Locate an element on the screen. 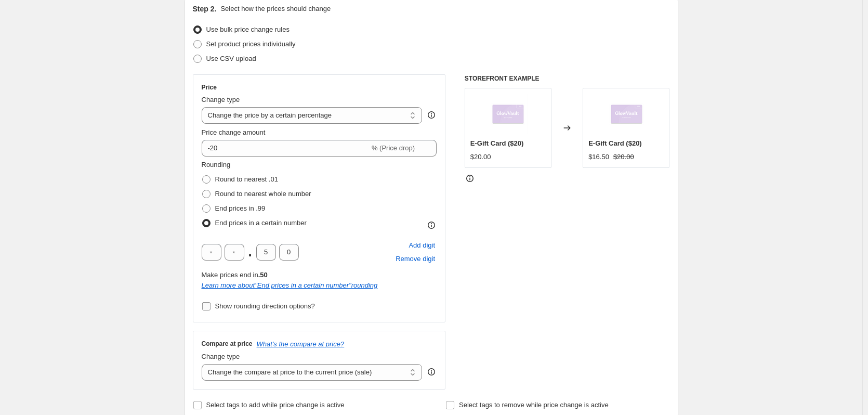  span: End prices in .99 is located at coordinates (240, 208).